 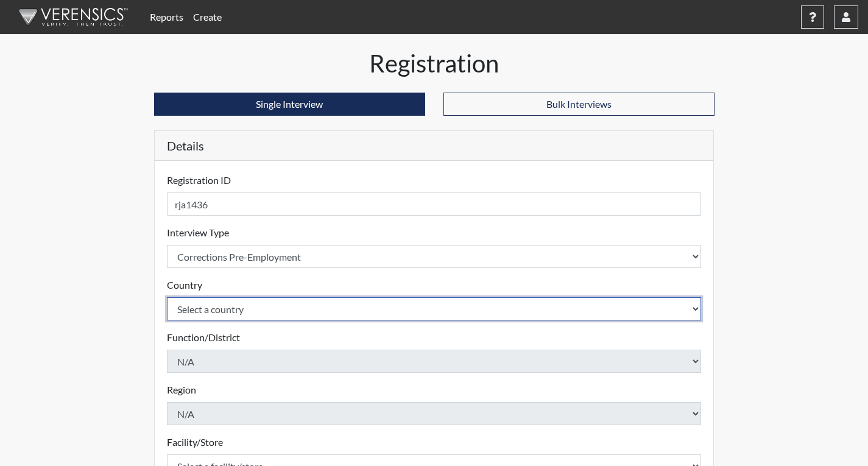 I want to click on label: Function/District, so click(x=203, y=338).